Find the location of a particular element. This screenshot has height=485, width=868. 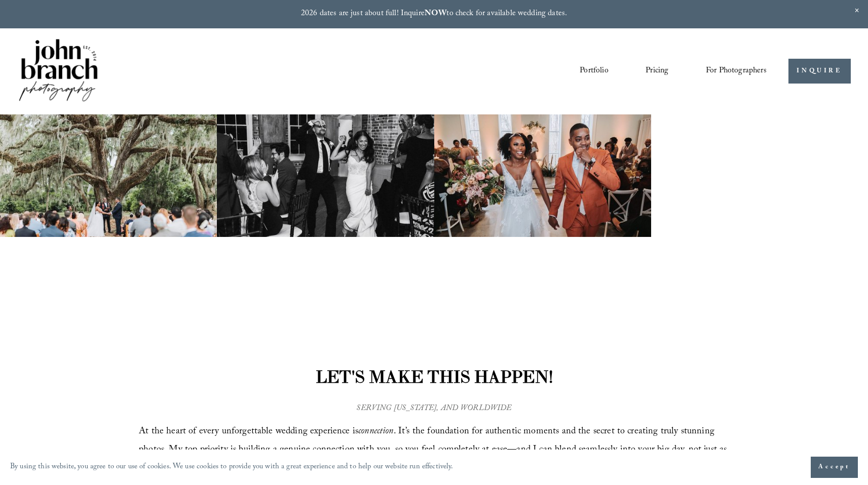

em: connection is located at coordinates (376, 432).